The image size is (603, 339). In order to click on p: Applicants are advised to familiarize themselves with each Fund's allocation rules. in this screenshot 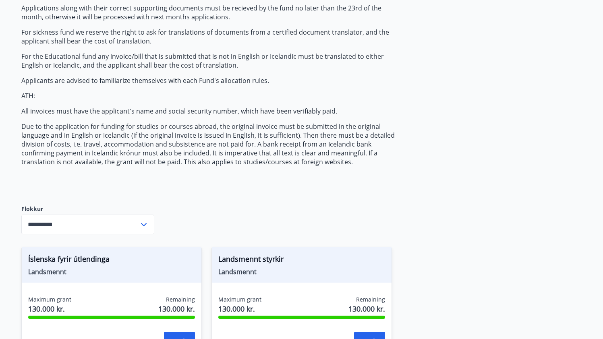, I will do `click(212, 81)`.